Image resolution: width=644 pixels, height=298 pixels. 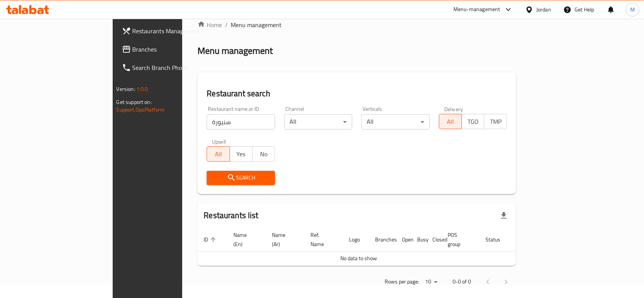 What do you see at coordinates (454, 109) in the screenshot?
I see `label: Delivery` at bounding box center [454, 109].